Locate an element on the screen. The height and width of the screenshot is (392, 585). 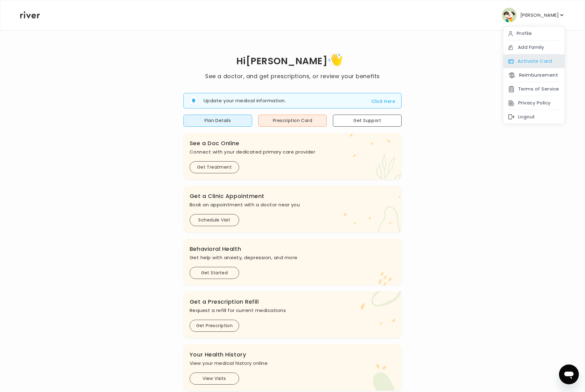
h3: Behavioral Health is located at coordinates (292, 249).